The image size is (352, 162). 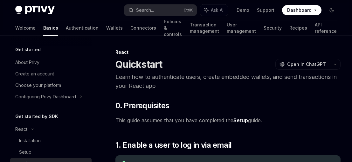 I want to click on a: Choose your platform, so click(x=51, y=85).